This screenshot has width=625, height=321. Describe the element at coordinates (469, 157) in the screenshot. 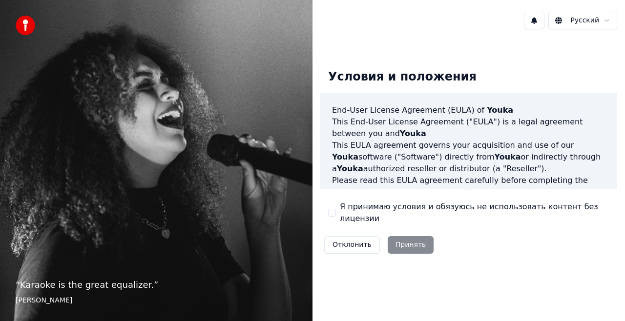

I see `p: This EULA agreement governs your acquisition and use of our software ("Software") directly from o...` at that location.